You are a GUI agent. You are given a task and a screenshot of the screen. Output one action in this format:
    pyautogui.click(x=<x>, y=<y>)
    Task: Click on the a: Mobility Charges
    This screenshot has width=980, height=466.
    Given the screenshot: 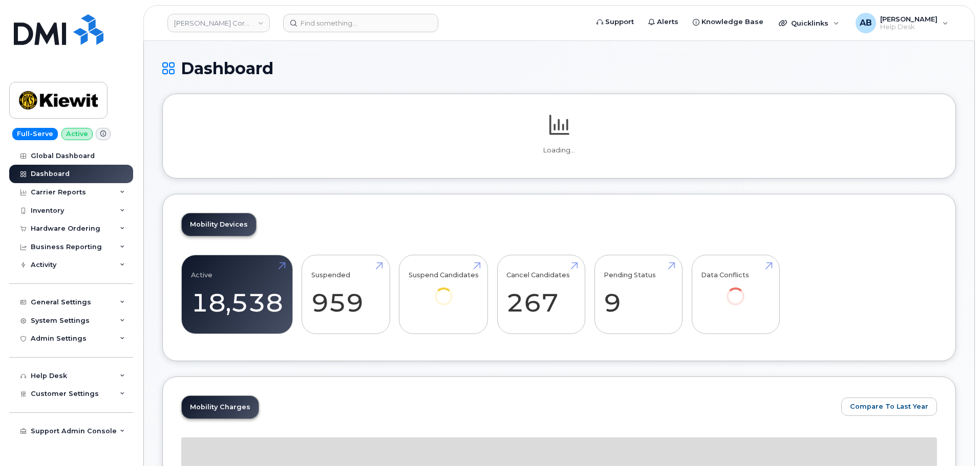 What is the action you would take?
    pyautogui.click(x=220, y=407)
    